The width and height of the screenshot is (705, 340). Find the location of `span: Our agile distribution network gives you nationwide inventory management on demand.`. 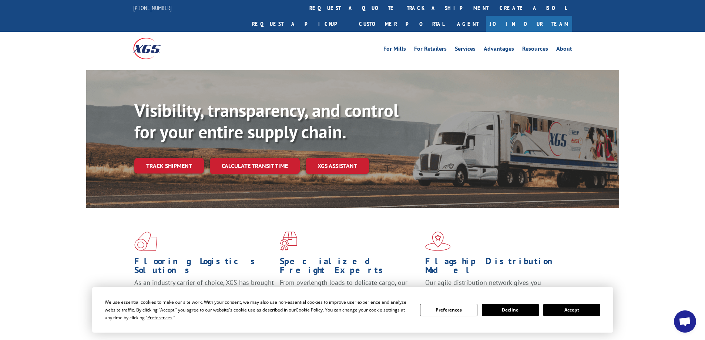

span: Our agile distribution network gives you nationwide inventory management on demand. is located at coordinates (493, 287).